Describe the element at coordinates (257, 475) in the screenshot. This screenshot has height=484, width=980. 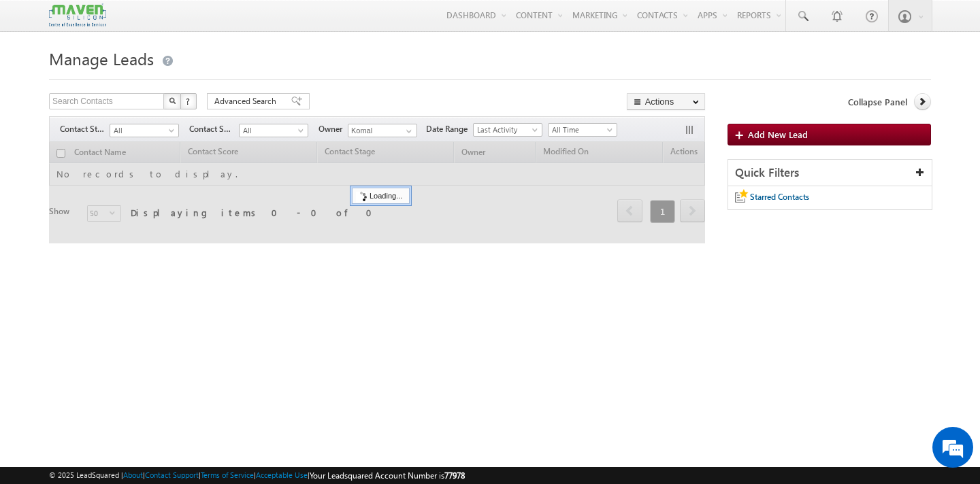
I see `span: © 2025 LeadSquared | | | | |` at that location.